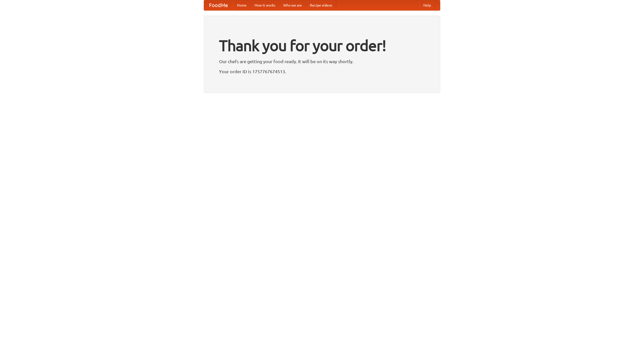  What do you see at coordinates (293, 5) in the screenshot?
I see `a: Who we are` at bounding box center [293, 5].